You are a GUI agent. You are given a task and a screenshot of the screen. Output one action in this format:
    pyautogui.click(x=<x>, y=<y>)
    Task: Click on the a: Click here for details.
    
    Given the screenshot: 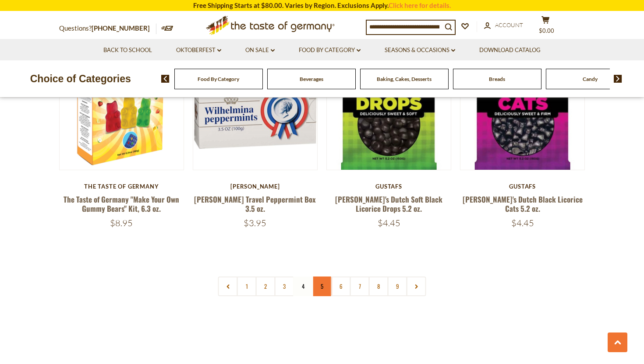 What is the action you would take?
    pyautogui.click(x=420, y=5)
    